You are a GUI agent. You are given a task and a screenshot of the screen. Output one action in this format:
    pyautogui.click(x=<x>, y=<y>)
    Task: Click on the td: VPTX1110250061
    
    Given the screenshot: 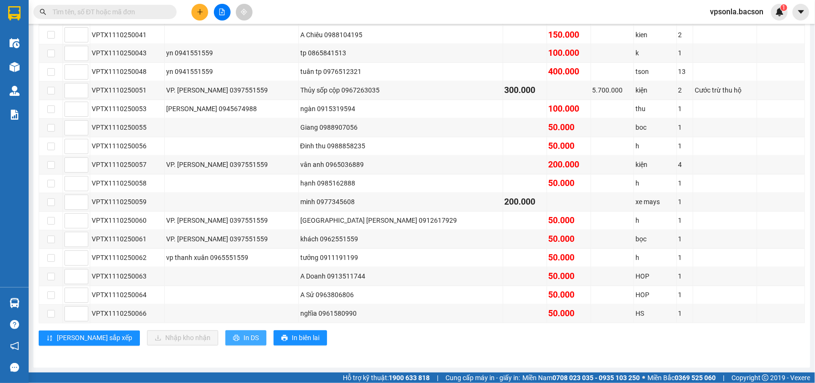 What is the action you would take?
    pyautogui.click(x=128, y=240)
    